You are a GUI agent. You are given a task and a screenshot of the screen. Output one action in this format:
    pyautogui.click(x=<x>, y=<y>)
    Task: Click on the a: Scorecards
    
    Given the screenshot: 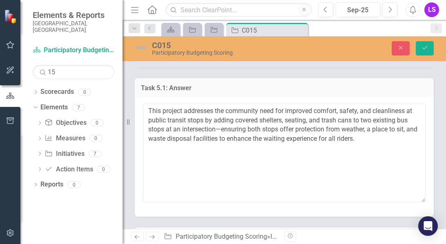 What is the action you would take?
    pyautogui.click(x=57, y=92)
    